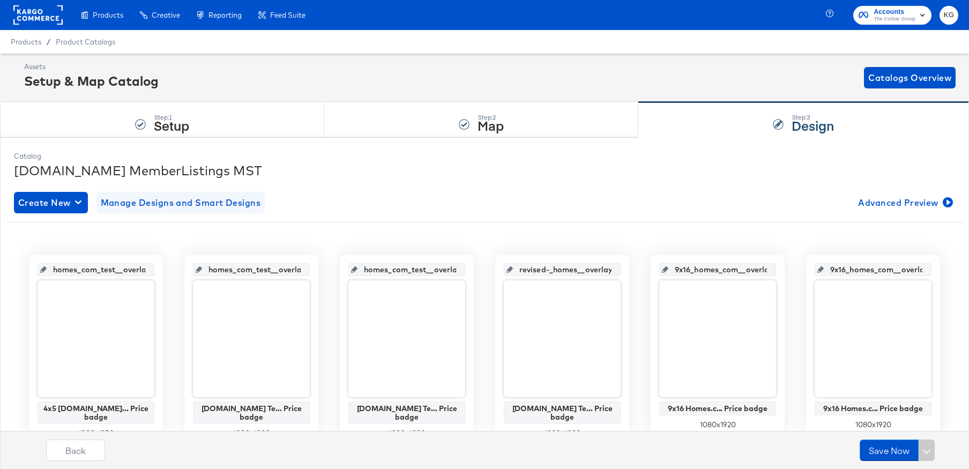 The width and height of the screenshot is (969, 469). Describe the element at coordinates (904, 203) in the screenshot. I see `button: Advanced Preview` at that location.